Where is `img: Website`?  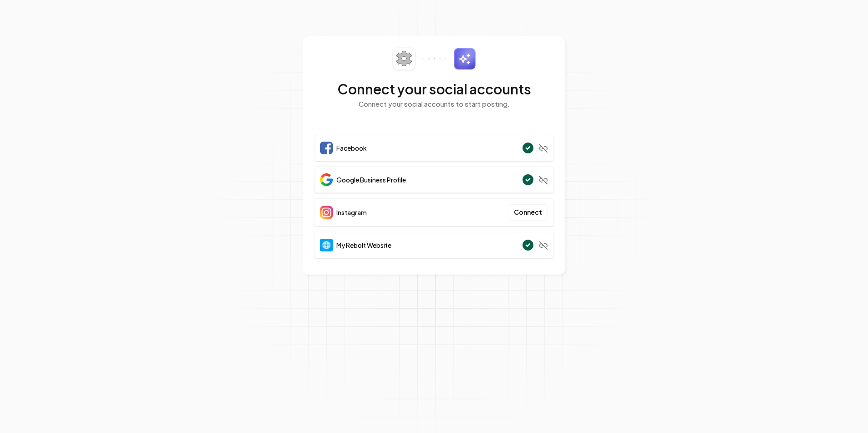 img: Website is located at coordinates (327, 245).